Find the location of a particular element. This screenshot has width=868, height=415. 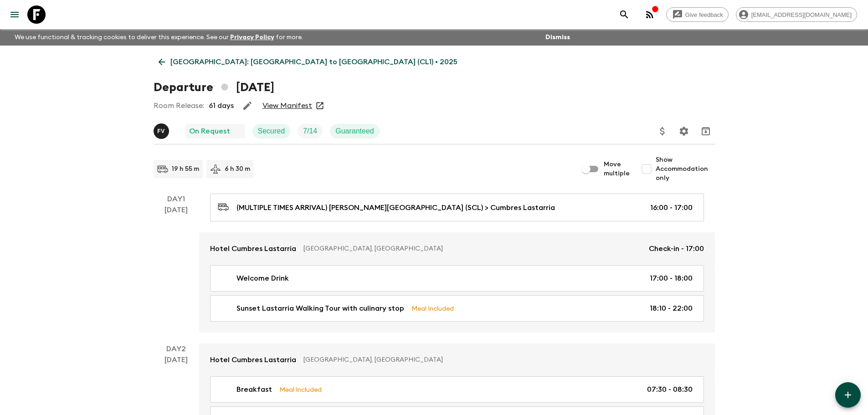

p: 17:00 - 18:00 is located at coordinates (671, 278).